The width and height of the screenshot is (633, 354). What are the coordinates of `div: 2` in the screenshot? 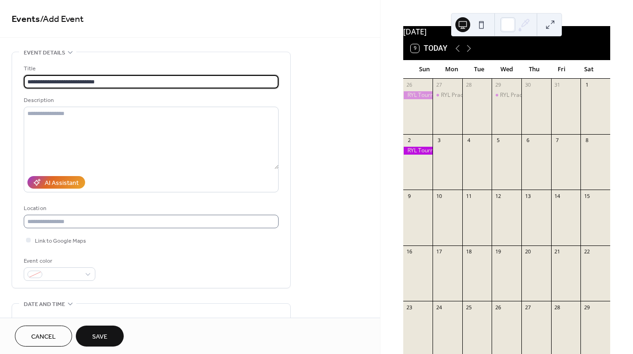 It's located at (409, 140).